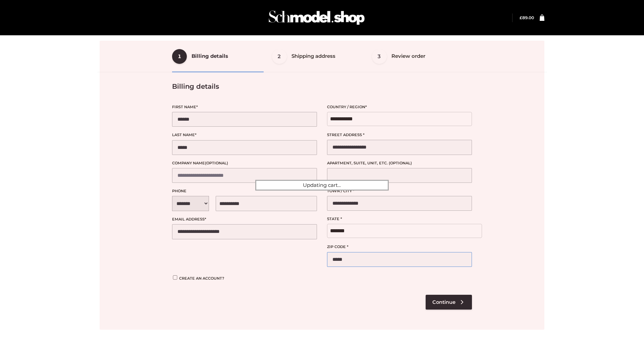 The image size is (644, 363). Describe the element at coordinates (317, 17) in the screenshot. I see `a: Schmodel Admin 964` at that location.